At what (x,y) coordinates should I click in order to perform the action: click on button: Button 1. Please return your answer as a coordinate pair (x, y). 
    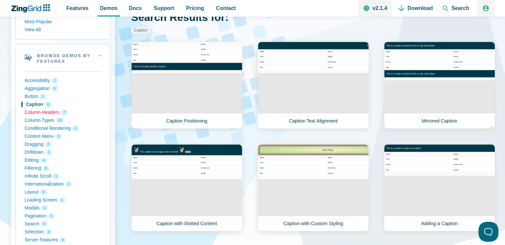
    Looking at the image, I should click on (63, 97).